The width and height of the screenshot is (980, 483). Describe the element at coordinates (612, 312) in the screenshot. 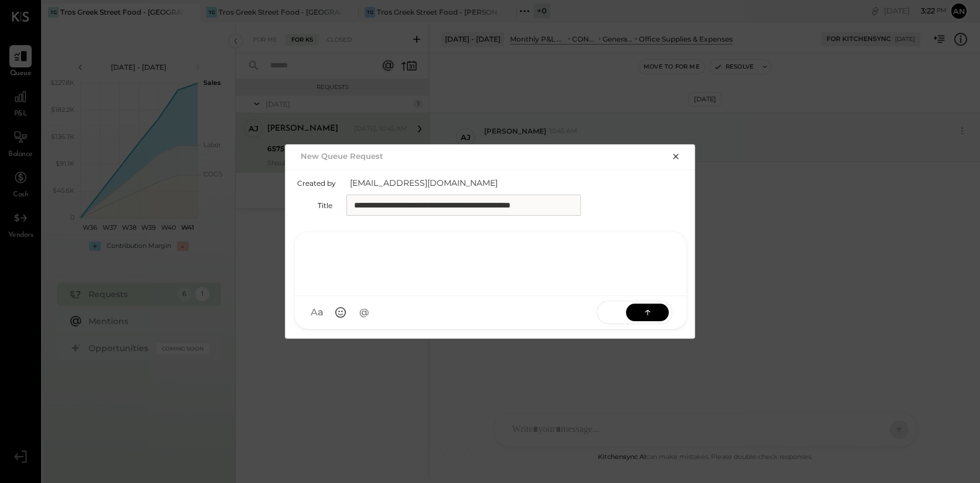

I see `span: SEND` at that location.